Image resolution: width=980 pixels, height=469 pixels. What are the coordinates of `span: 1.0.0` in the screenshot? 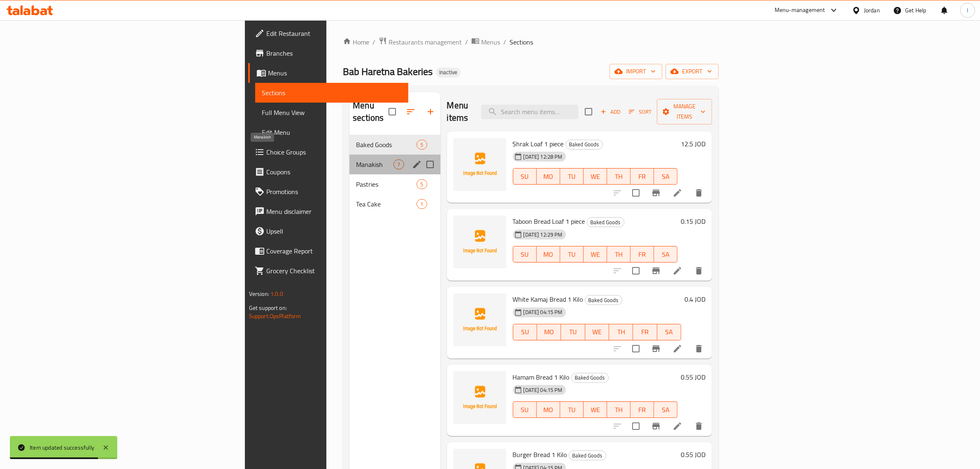 It's located at (277, 294).